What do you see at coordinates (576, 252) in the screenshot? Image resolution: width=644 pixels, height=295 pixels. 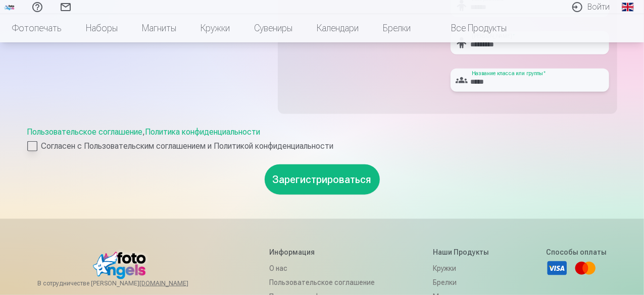 I see `font: Способы оплаты` at bounding box center [576, 252].